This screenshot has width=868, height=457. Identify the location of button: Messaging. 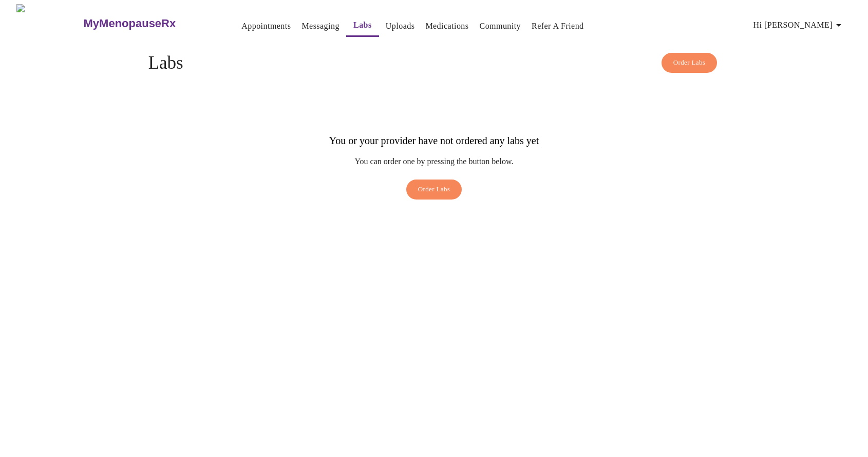
(320, 26).